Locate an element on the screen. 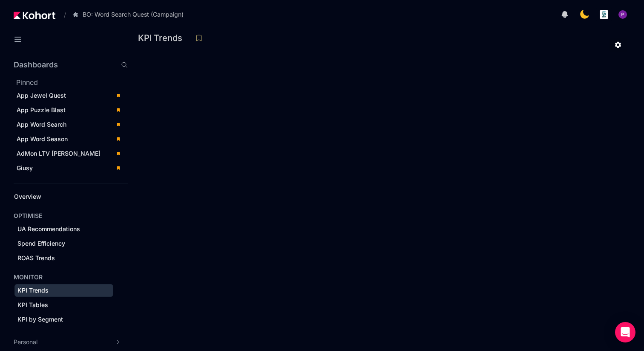 Image resolution: width=644 pixels, height=351 pixels. a: KPI Tables is located at coordinates (64, 305).